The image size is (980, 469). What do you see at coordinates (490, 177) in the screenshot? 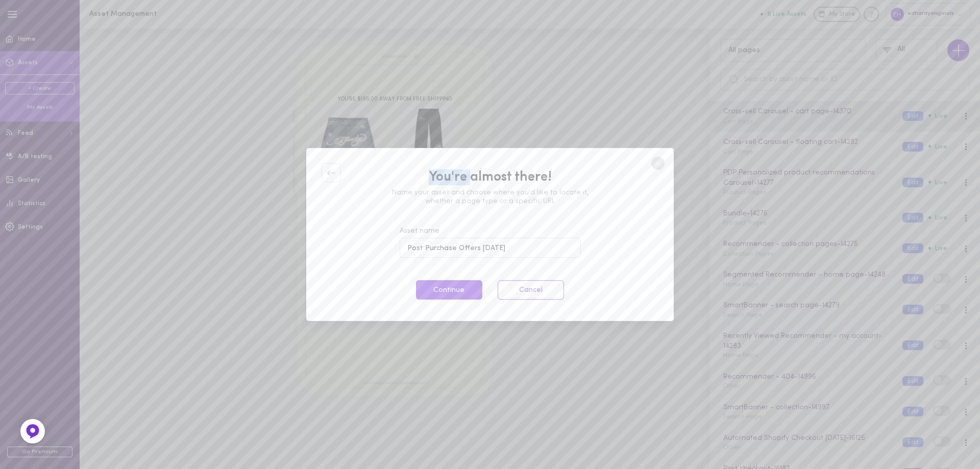
I see `div: You're almost there!` at bounding box center [490, 177].